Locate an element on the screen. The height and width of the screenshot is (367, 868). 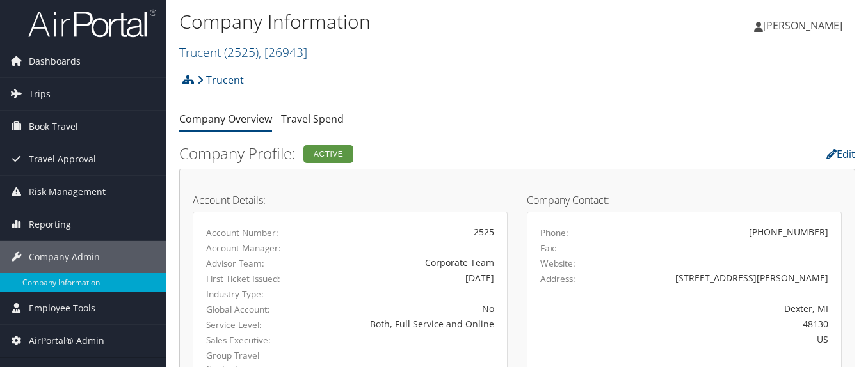
a: Company Overview is located at coordinates (225, 119).